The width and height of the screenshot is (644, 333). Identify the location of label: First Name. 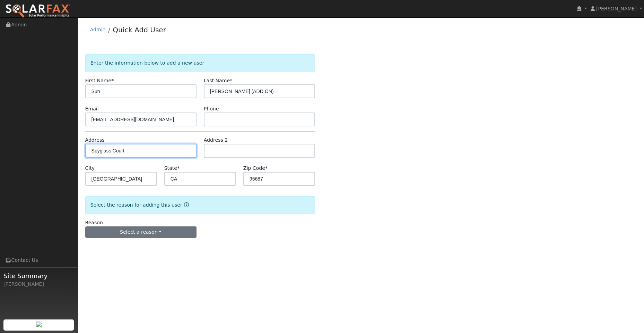
(99, 80).